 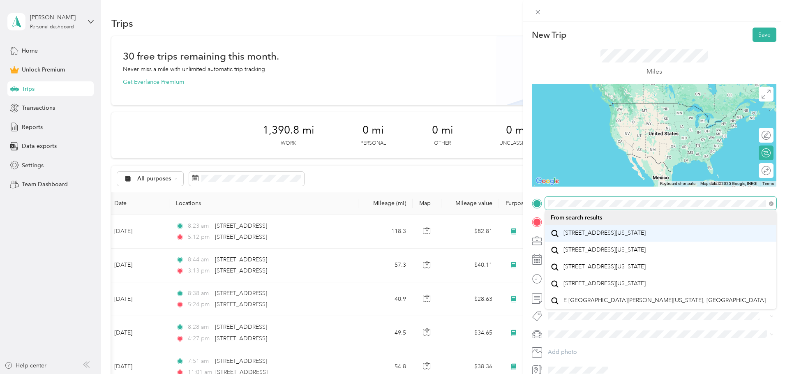 I want to click on p: New Trip, so click(x=549, y=35).